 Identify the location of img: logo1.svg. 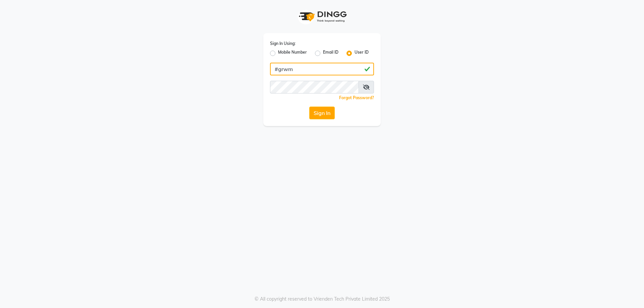
(322, 16).